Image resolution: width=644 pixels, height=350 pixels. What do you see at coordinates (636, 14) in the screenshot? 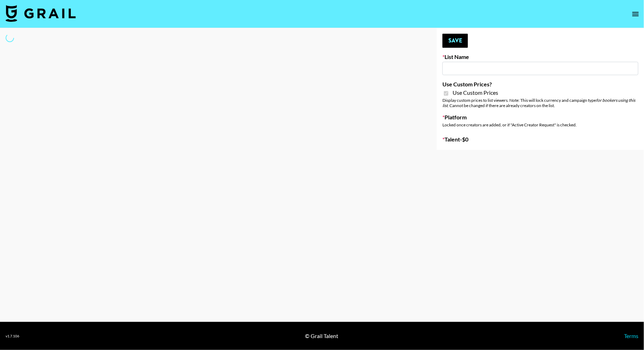
I see `button: open drawer` at bounding box center [636, 14].